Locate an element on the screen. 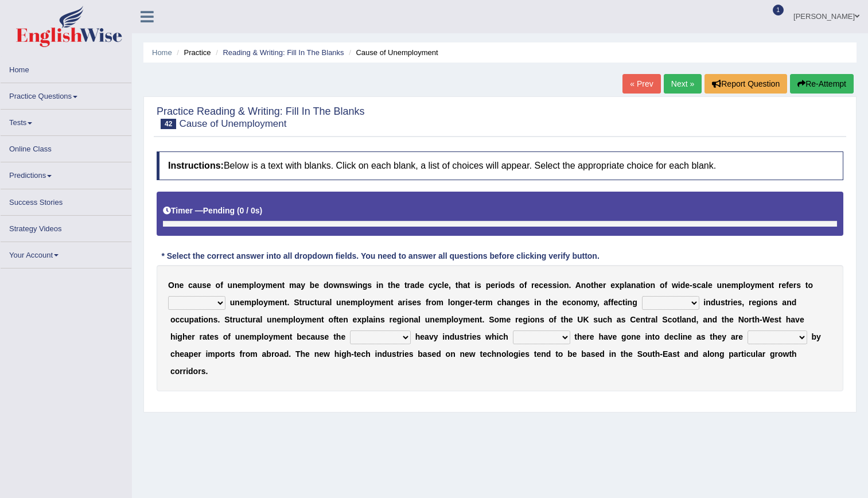 This screenshot has height=498, width=868. h2: Practice Reading & Writing: Fill In The Blanks is located at coordinates (260, 117).